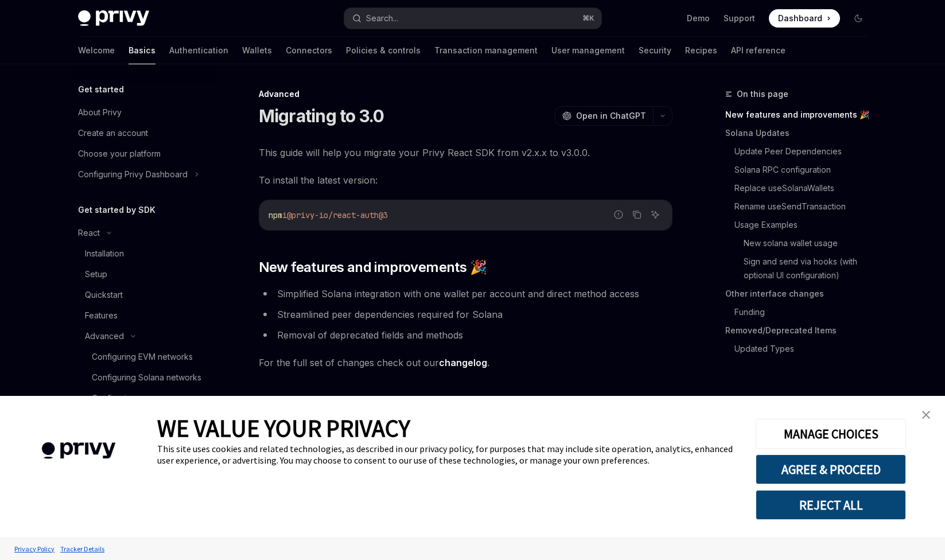  What do you see at coordinates (113, 133) in the screenshot?
I see `div: Create an account` at bounding box center [113, 133].